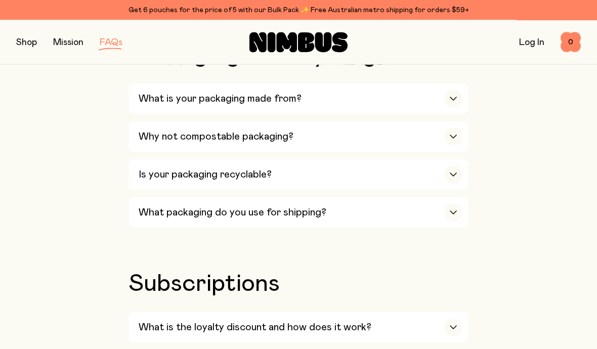 This screenshot has height=349, width=597. Describe the element at coordinates (255, 328) in the screenshot. I see `h3: What is the loyalty discount and how does it work?` at that location.